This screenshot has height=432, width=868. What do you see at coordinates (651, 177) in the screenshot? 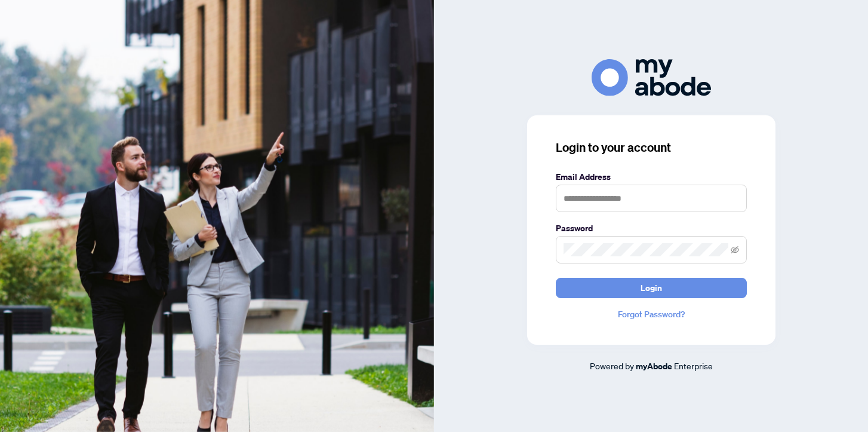
I see `label: Email Address` at bounding box center [651, 177].